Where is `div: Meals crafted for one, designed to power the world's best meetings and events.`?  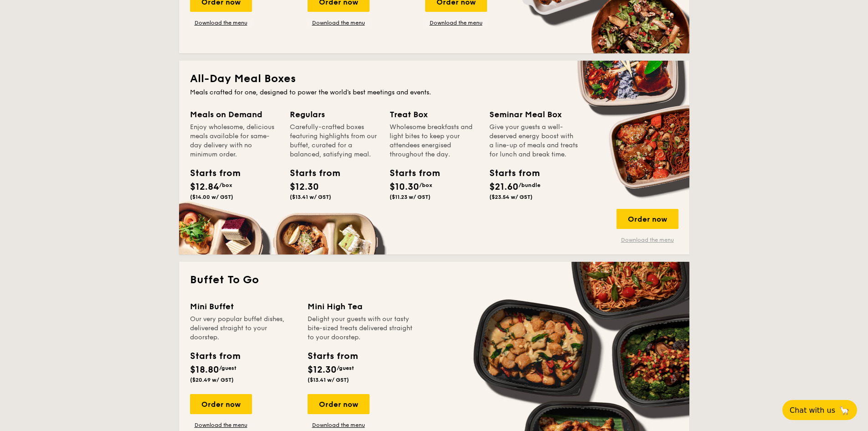
div: Meals crafted for one, designed to power the world's best meetings and events. is located at coordinates (434, 93).